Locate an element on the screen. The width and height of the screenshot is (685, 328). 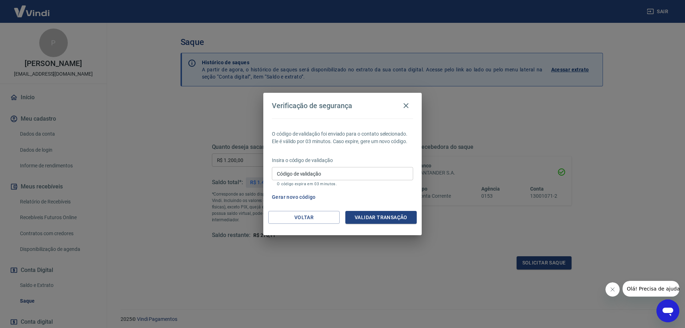
h4: Verificação de segurança is located at coordinates (312, 106).